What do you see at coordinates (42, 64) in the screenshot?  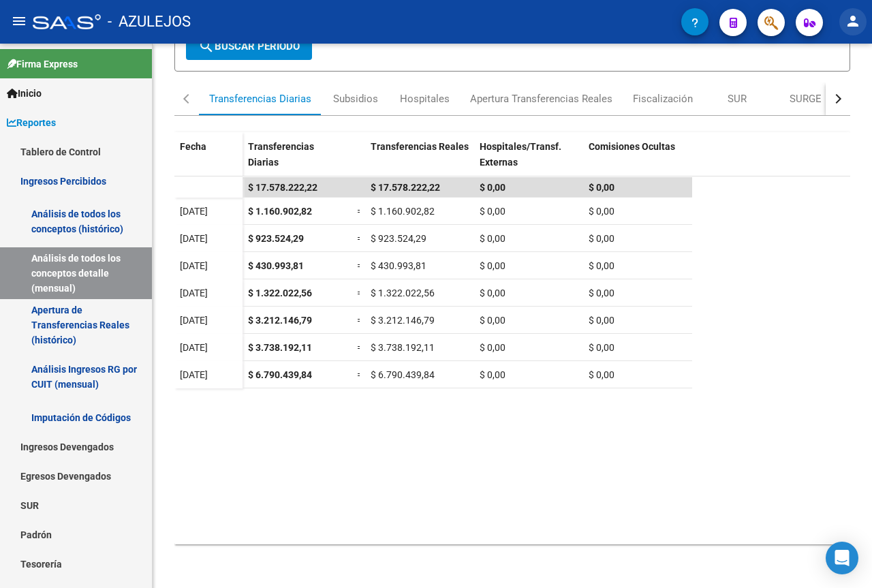 I see `span: Firma Express` at bounding box center [42, 64].